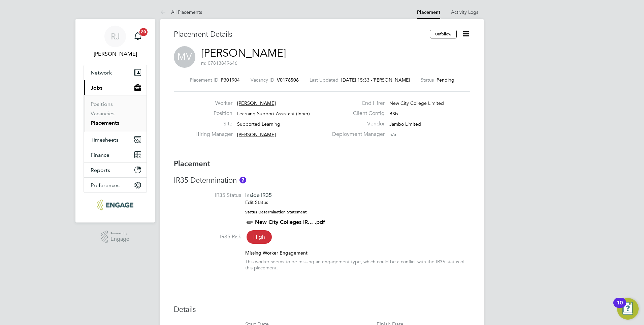 The width and height of the screenshot is (644, 325). I want to click on span: New City College Limited, so click(416, 103).